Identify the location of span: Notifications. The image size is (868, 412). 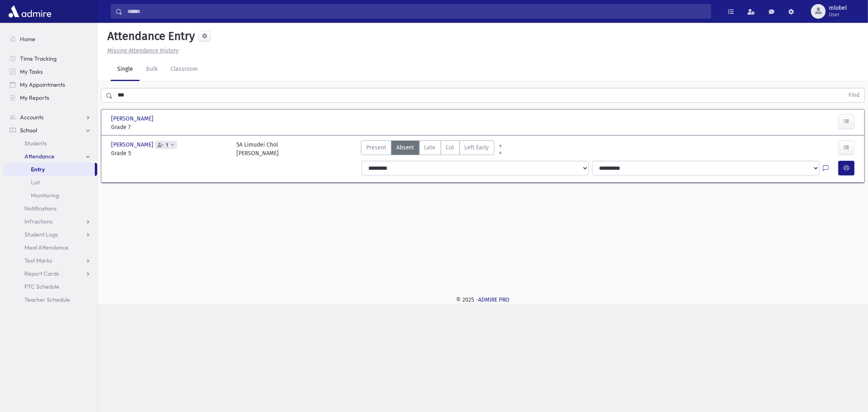
(40, 209).